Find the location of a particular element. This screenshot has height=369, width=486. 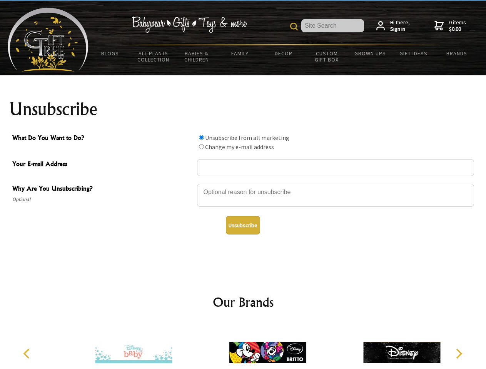

strong: $0.00 is located at coordinates (457, 29).